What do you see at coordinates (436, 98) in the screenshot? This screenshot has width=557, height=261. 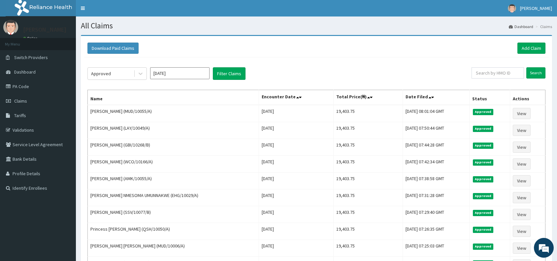 I see `th: Date Filed` at bounding box center [436, 98].